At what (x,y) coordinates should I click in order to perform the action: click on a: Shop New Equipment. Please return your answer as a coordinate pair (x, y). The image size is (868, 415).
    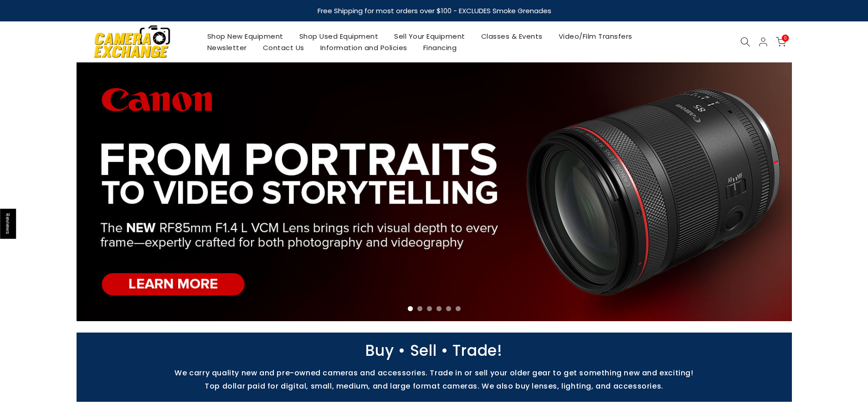
    Looking at the image, I should click on (245, 36).